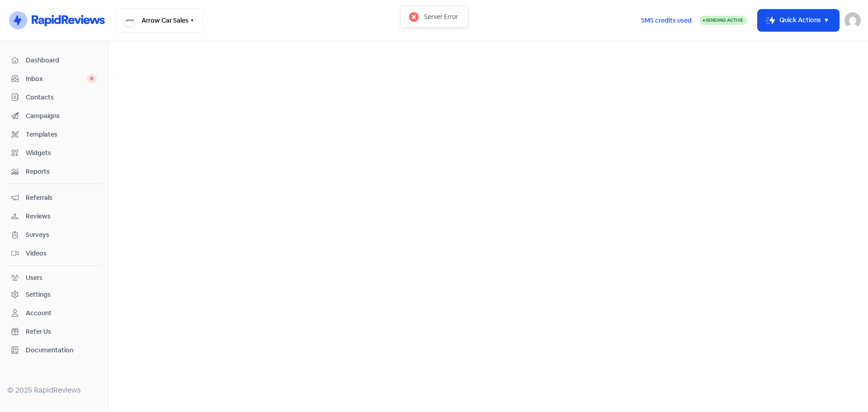 This screenshot has width=868, height=412. Describe the element at coordinates (54, 172) in the screenshot. I see `a: Reports` at that location.